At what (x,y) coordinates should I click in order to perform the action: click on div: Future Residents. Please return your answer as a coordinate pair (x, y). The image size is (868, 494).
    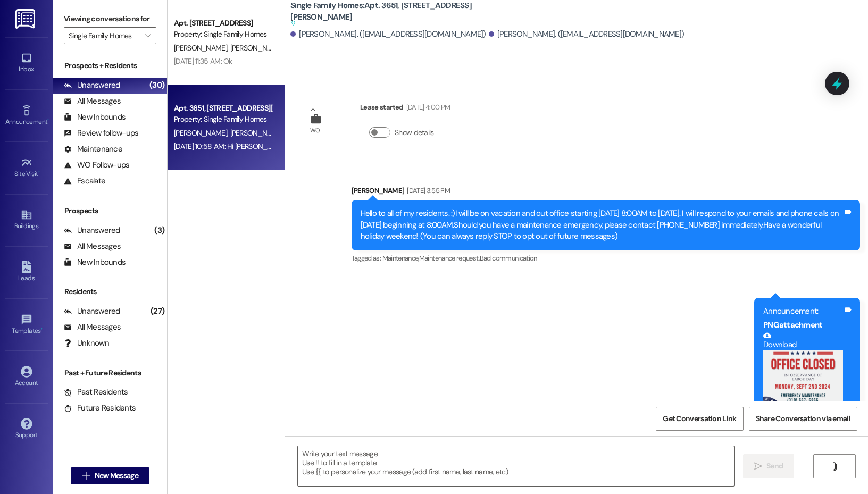
    Looking at the image, I should click on (100, 408).